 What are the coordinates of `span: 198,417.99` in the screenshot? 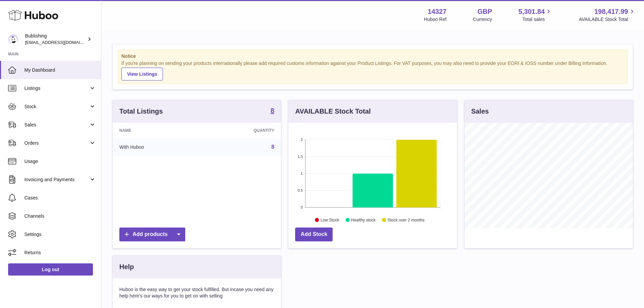 It's located at (611, 12).